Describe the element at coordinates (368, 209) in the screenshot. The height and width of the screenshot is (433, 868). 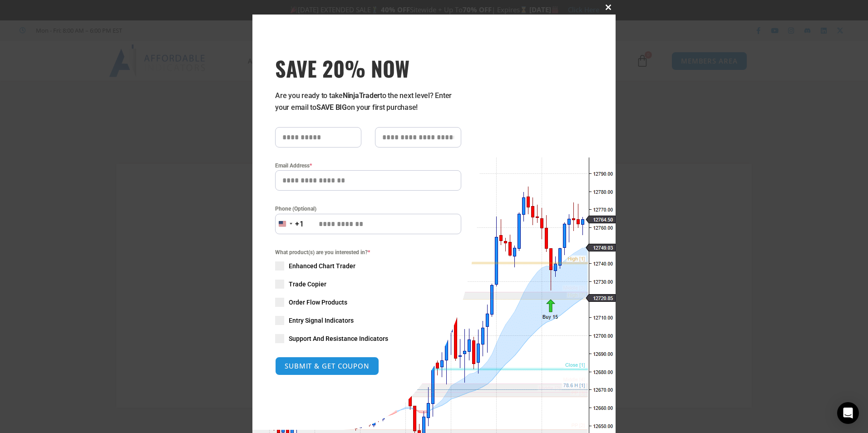
I see `label: Phone (Optional)` at that location.